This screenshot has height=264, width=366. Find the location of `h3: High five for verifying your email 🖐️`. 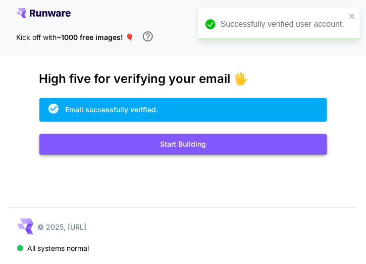

h3: High five for verifying your email 🖐️ is located at coordinates (183, 79).